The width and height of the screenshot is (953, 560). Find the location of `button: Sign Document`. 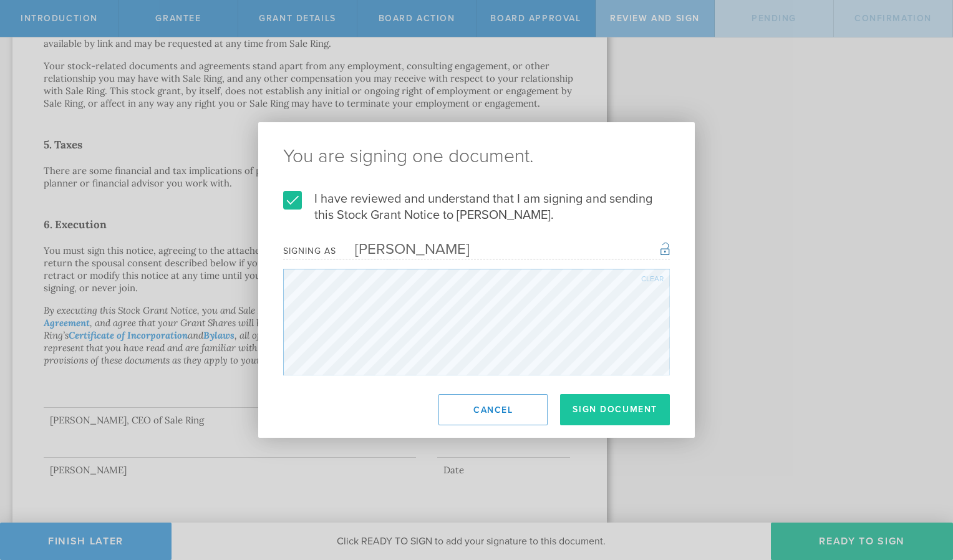

button: Sign Document is located at coordinates (615, 409).